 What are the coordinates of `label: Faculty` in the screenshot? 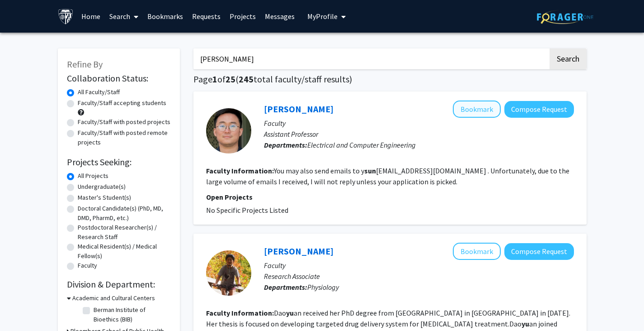 It's located at (87, 265).